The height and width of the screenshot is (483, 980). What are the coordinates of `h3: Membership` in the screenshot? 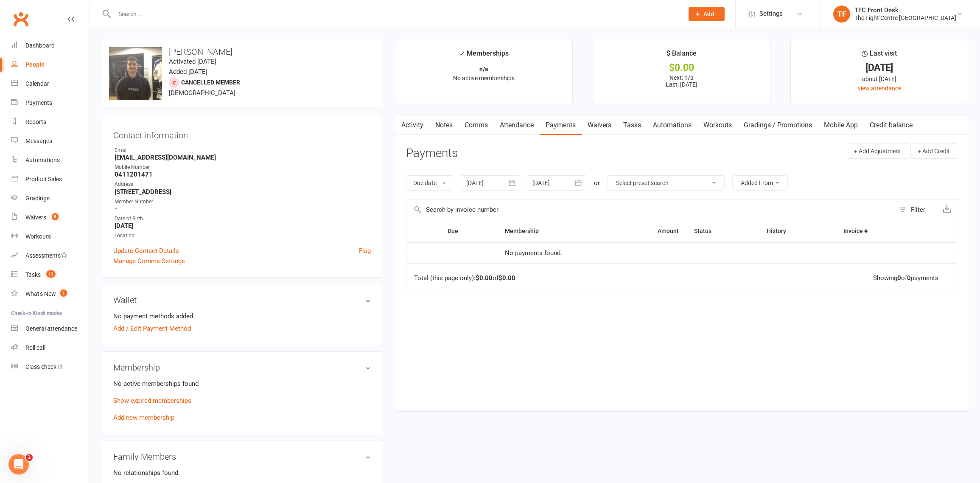 It's located at (241, 367).